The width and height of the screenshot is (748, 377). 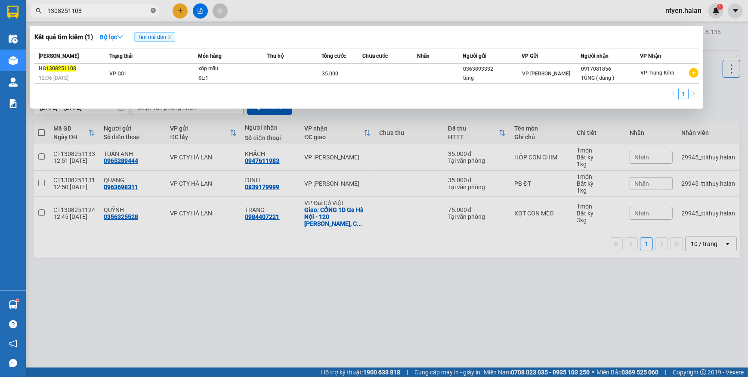 I want to click on span: question-circle, so click(x=13, y=324).